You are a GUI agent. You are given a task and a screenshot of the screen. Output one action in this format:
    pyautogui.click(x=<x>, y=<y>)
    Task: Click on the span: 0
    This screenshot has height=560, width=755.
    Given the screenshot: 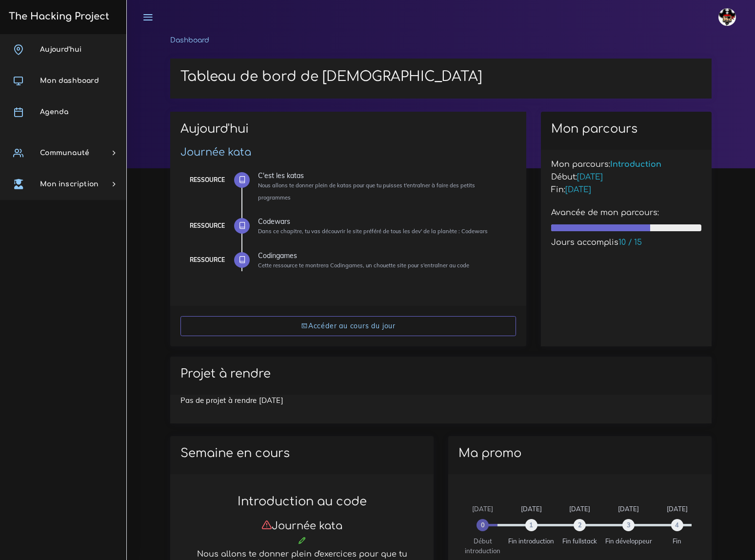 What is the action you would take?
    pyautogui.click(x=482, y=525)
    